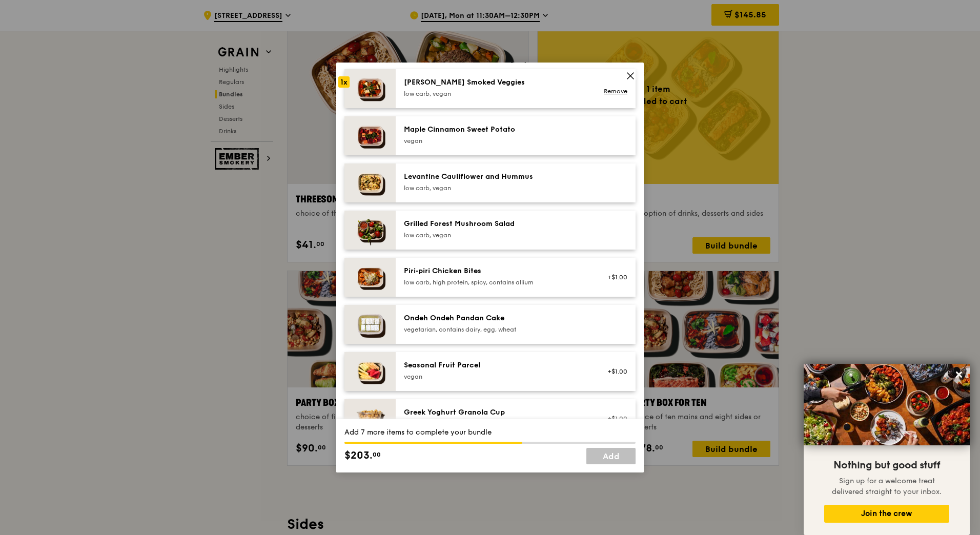 Image resolution: width=980 pixels, height=535 pixels. What do you see at coordinates (370, 425) in the screenshot?
I see `img: daily_normal_Greek_Yoghurt_Granola_Cup.jpeg` at bounding box center [370, 425].